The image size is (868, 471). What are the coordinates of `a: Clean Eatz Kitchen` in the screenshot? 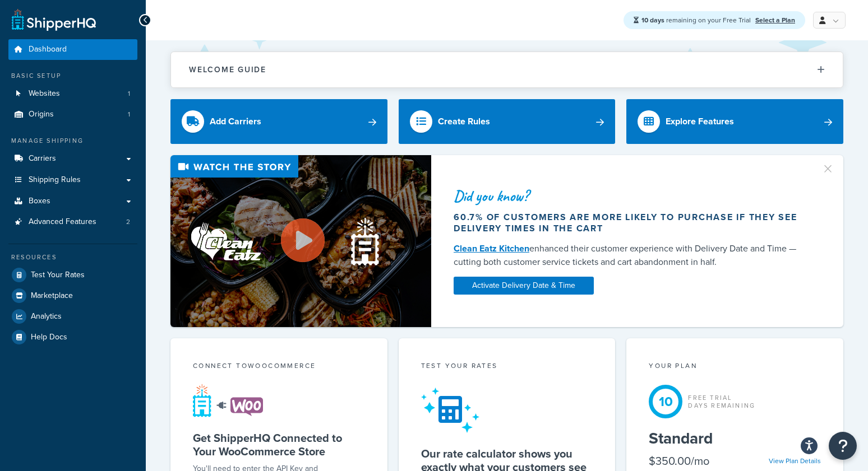 It's located at (491, 248).